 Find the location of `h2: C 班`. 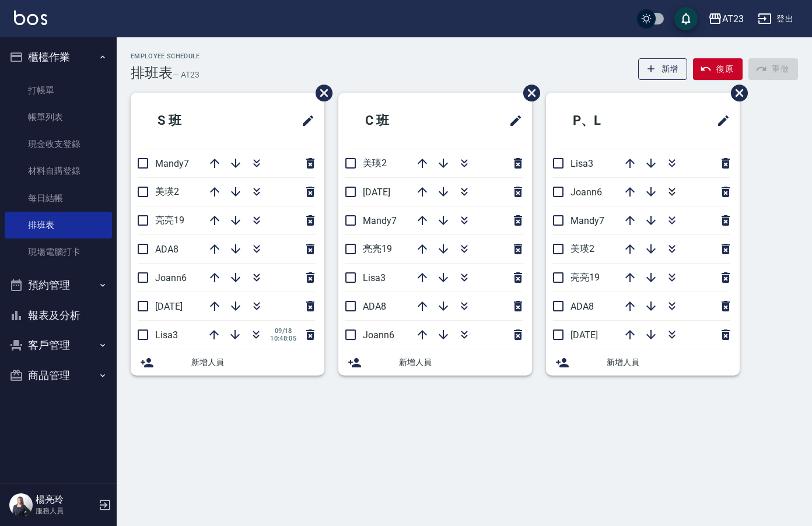

h2: C 班 is located at coordinates (401, 121).